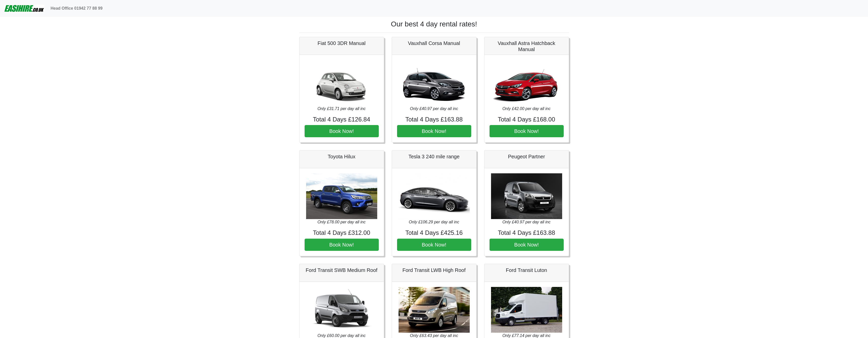  Describe the element at coordinates (434, 233) in the screenshot. I see `h4: Total 4 Days £425.16` at that location.